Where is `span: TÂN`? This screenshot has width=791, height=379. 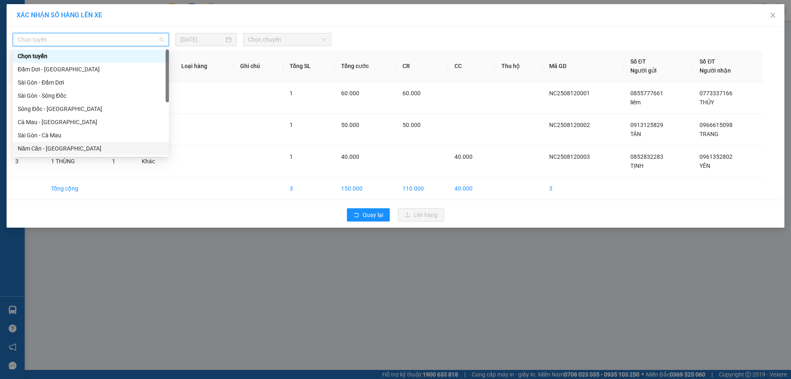
span: TÂN is located at coordinates (636, 134).